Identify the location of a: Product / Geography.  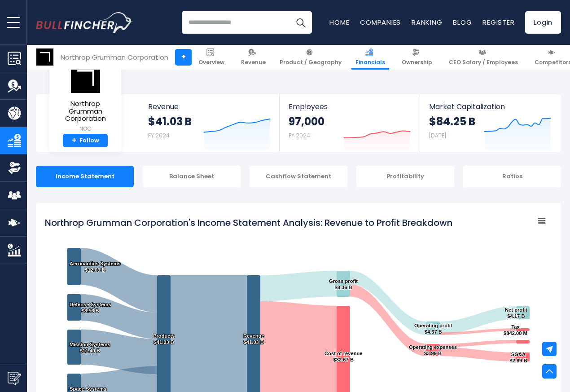
(310, 57).